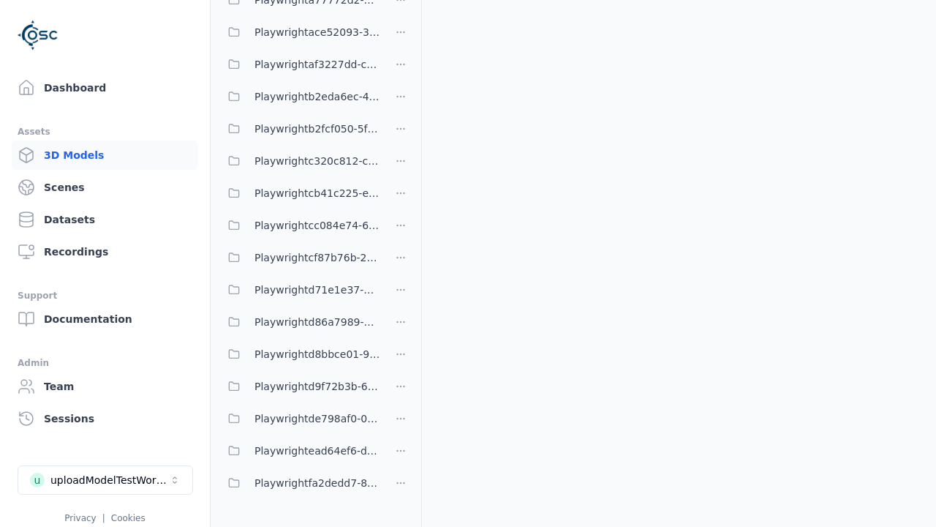 The height and width of the screenshot is (527, 936). Describe the element at coordinates (300, 386) in the screenshot. I see `button: Playwrightd9f72b3b-66f5-4fd0-9c49-a6be1a64c72c` at that location.